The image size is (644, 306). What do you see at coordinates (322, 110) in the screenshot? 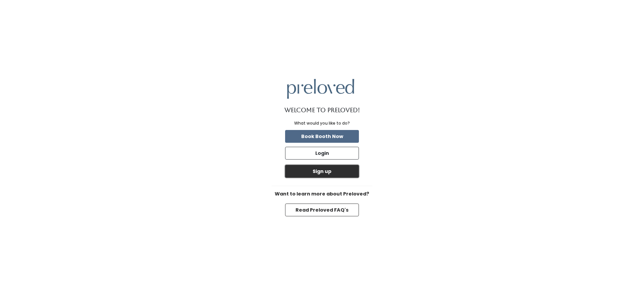
I see `h1: Welcome to Preloved!` at bounding box center [322, 110].